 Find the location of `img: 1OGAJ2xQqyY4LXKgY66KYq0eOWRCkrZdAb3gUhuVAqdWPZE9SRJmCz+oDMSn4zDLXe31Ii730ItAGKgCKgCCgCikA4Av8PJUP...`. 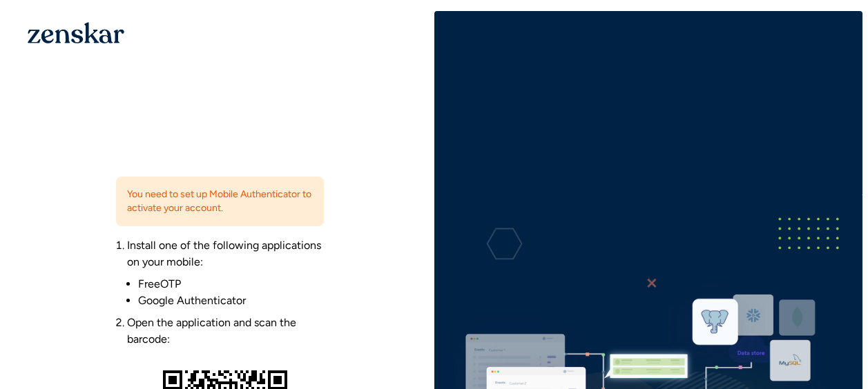

img: 1OGAJ2xQqyY4LXKgY66KYq0eOWRCkrZdAb3gUhuVAqdWPZE9SRJmCz+oDMSn4zDLXe31Ii730ItAGKgCKgCCgCikA4Av8PJUP... is located at coordinates (76, 32).